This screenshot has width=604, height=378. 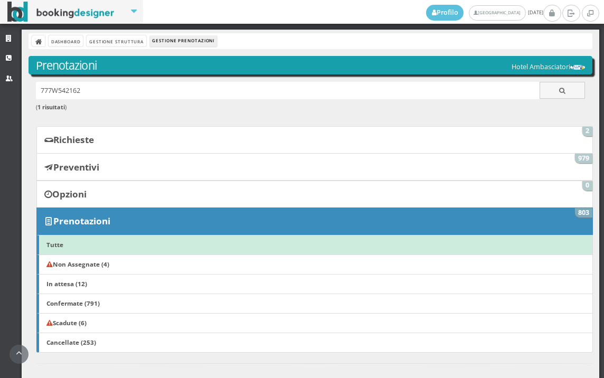 What do you see at coordinates (315, 140) in the screenshot?
I see `a: Richieste 2` at bounding box center [315, 140].